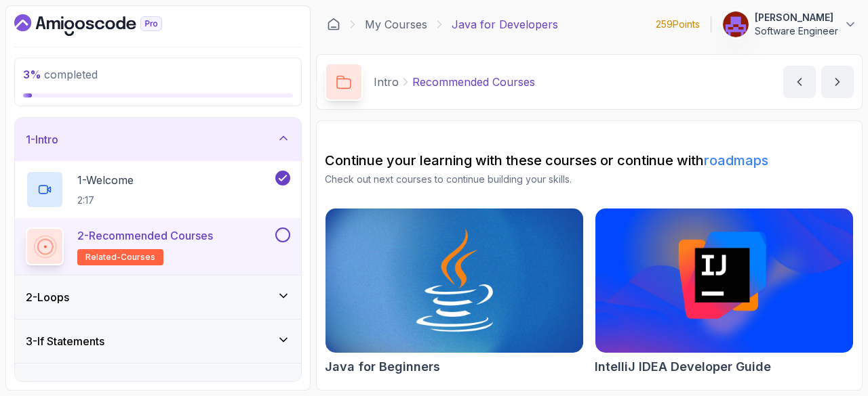 Image resolution: width=868 pixels, height=396 pixels. Describe the element at coordinates (47, 298) in the screenshot. I see `h3: 2 - Loops` at that location.